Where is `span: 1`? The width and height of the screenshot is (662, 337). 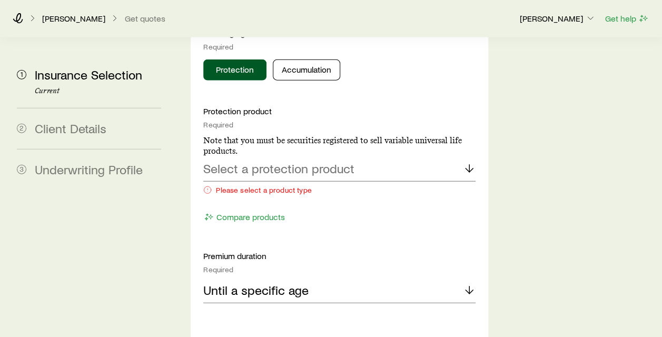
span: 1 is located at coordinates (22, 75).